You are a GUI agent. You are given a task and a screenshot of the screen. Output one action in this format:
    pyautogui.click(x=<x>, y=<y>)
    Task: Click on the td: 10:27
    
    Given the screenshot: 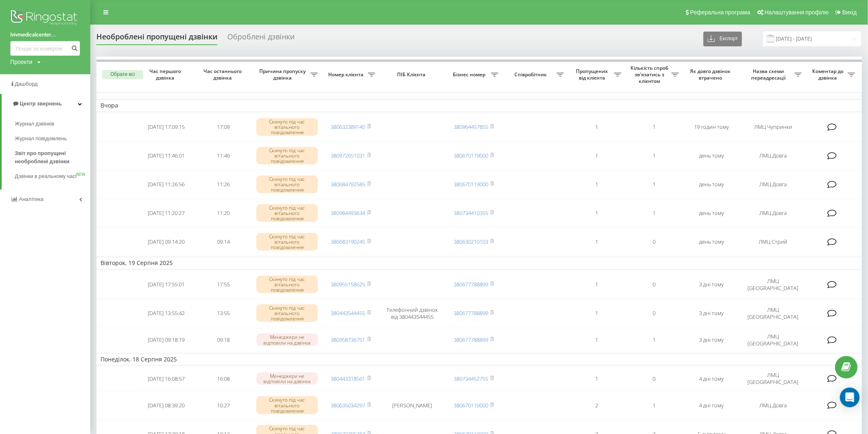 What is the action you would take?
    pyautogui.click(x=223, y=406)
    